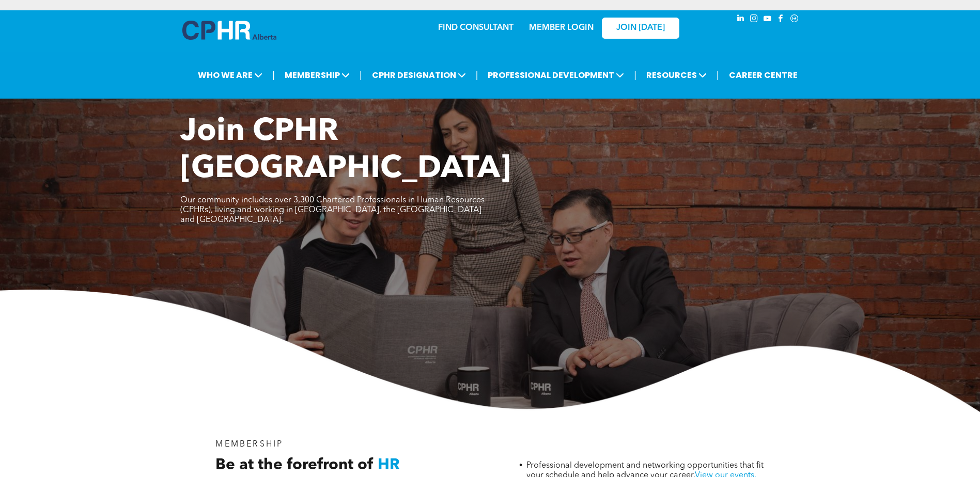 The width and height of the screenshot is (980, 477). Describe the element at coordinates (781, 19) in the screenshot. I see `a: facebook` at that location.